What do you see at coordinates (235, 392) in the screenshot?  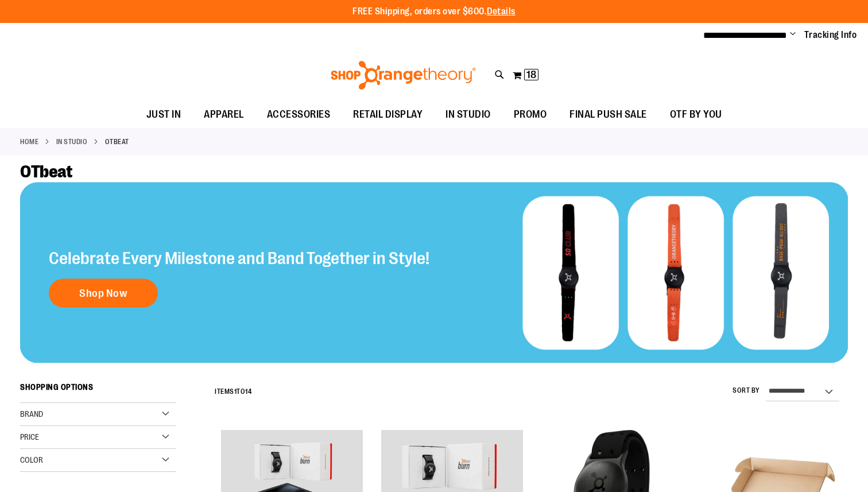 I see `span: 1` at bounding box center [235, 392].